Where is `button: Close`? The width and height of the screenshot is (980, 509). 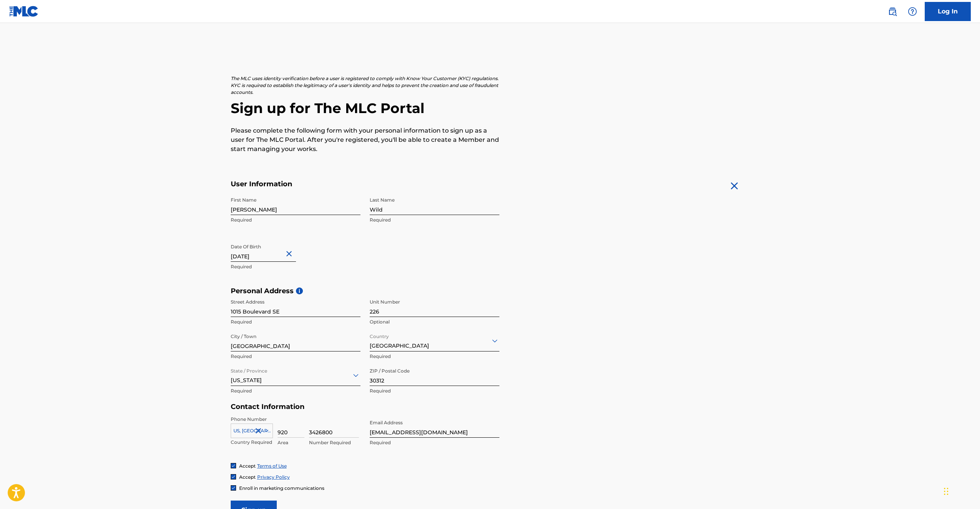
button: Close is located at coordinates (290, 254).